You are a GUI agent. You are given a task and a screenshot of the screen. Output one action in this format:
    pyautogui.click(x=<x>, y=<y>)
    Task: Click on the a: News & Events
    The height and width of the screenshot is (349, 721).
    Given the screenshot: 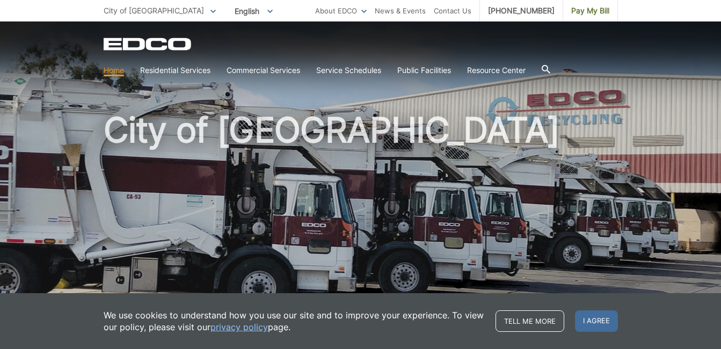 What is the action you would take?
    pyautogui.click(x=400, y=11)
    